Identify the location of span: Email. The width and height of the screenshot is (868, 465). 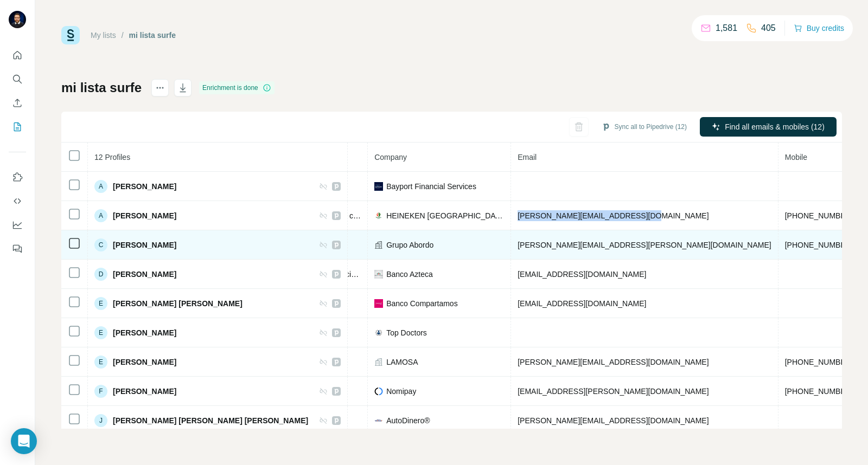
(527, 157).